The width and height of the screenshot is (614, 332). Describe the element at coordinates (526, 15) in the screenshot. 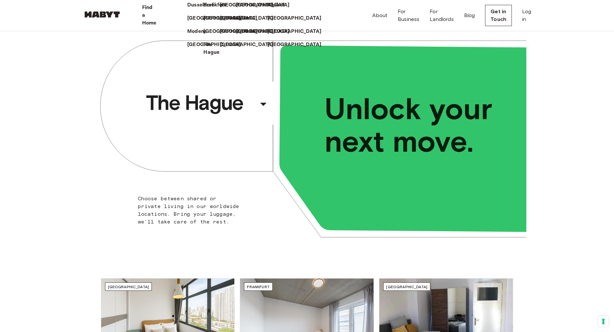

I see `a: Log in` at that location.